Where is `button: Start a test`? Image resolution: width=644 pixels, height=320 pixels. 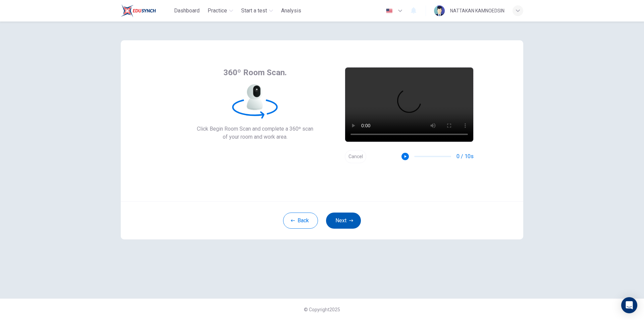
button: Start a test is located at coordinates (257, 11).